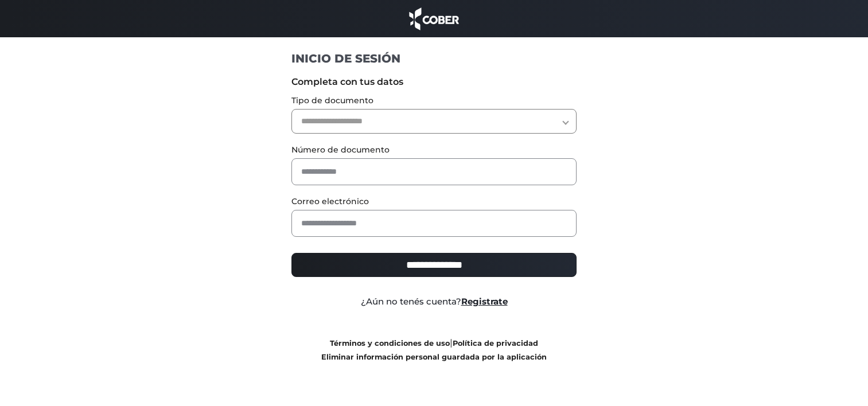 The width and height of the screenshot is (868, 406). I want to click on a: Eliminar información personal guardada por la aplicación, so click(434, 357).